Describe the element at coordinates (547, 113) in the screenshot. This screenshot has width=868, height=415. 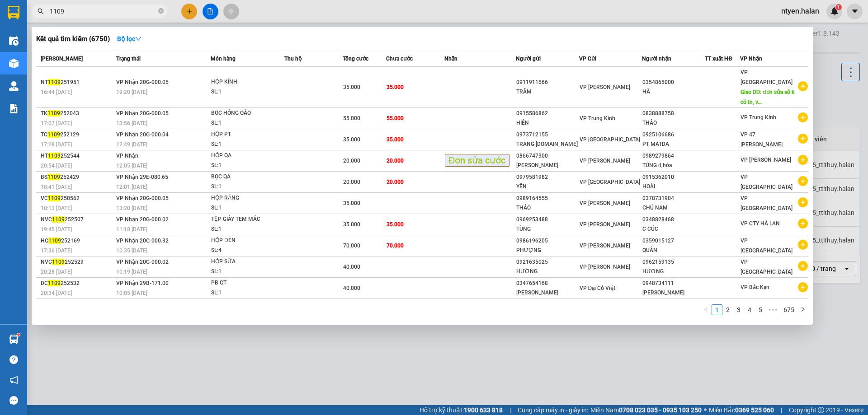
I see `div: 0915586862` at that location.